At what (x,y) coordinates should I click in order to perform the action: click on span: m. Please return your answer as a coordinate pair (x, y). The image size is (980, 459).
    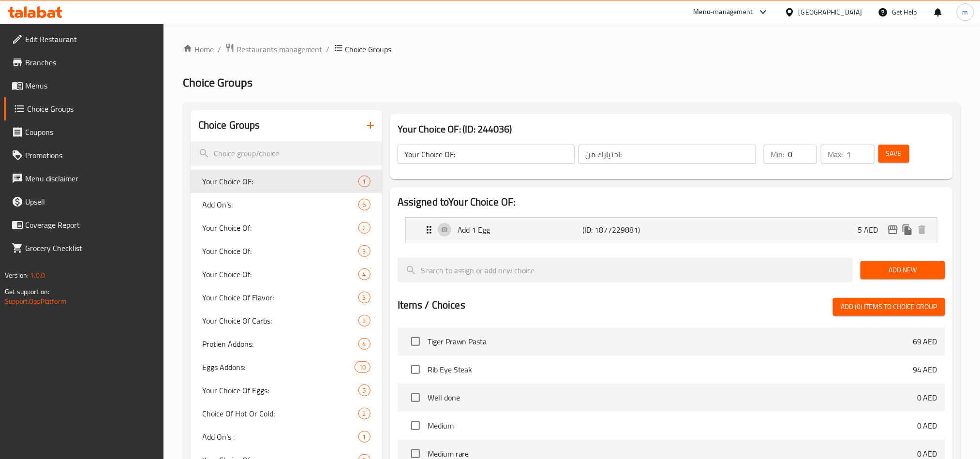
    Looking at the image, I should click on (965, 12).